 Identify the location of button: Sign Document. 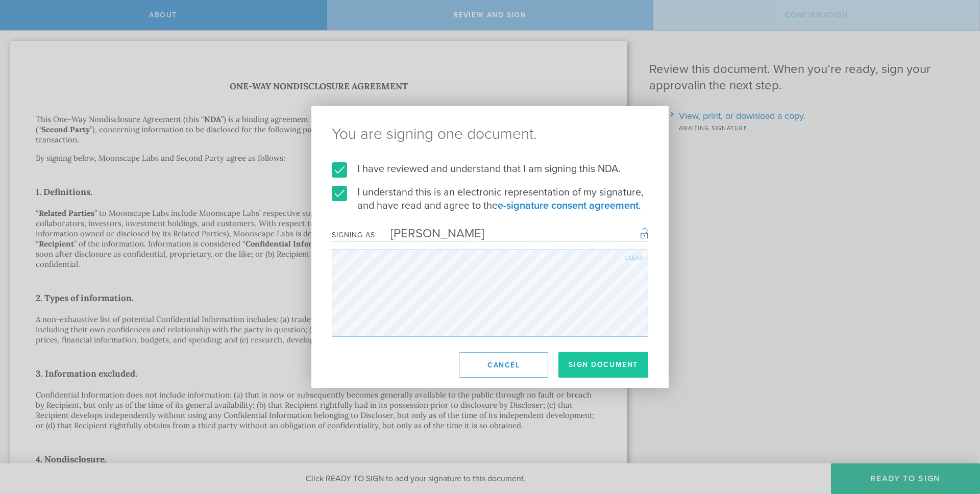
(604, 364).